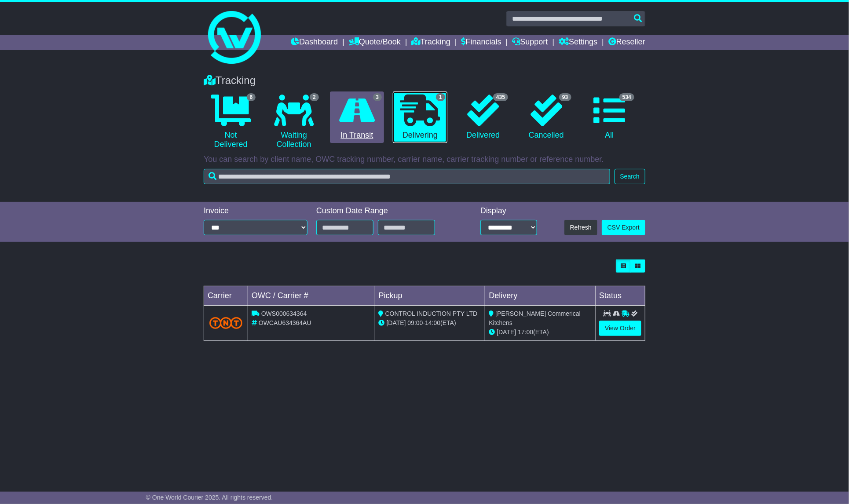 The height and width of the screenshot is (504, 849). Describe the element at coordinates (294, 122) in the screenshot. I see `a: 2 Waiting Collection` at that location.